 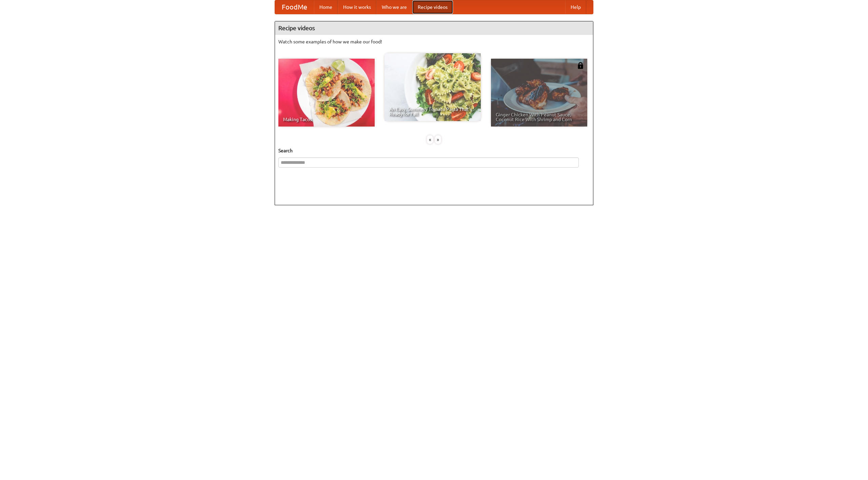 I want to click on a: Help, so click(x=576, y=7).